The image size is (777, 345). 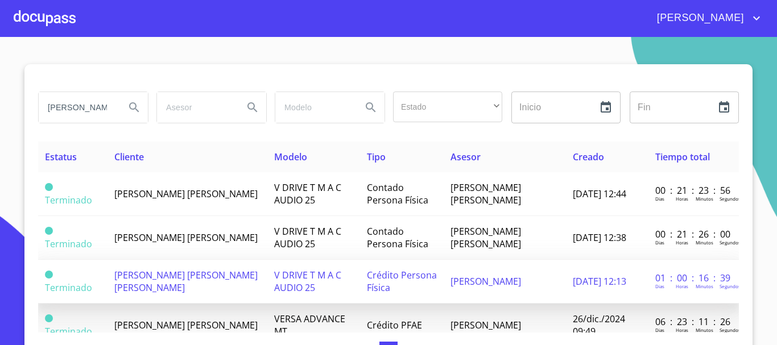 What do you see at coordinates (694, 234) in the screenshot?
I see `p: 00 : 21 : 26 : 00` at bounding box center [694, 234].